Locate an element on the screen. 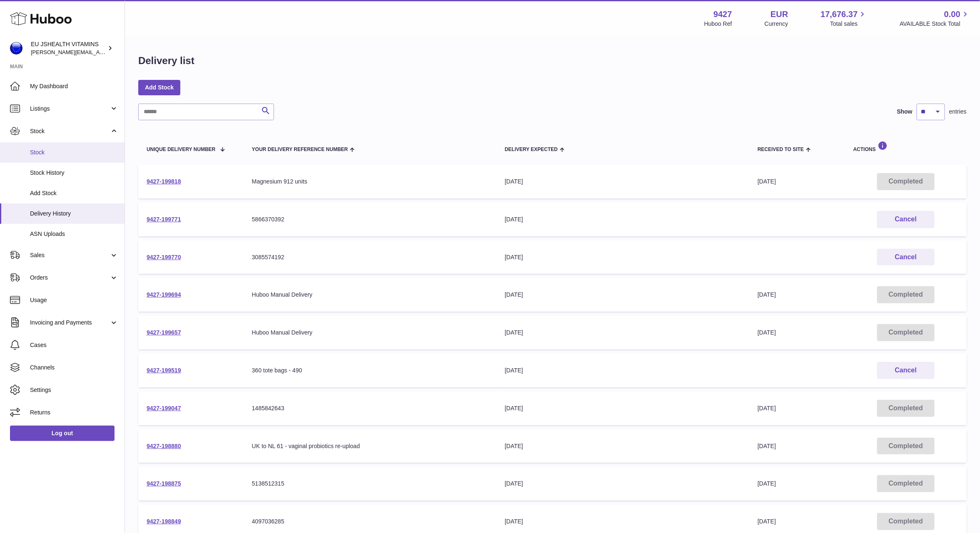 Image resolution: width=980 pixels, height=533 pixels. span: Your Delivery Reference Number is located at coordinates (300, 150).